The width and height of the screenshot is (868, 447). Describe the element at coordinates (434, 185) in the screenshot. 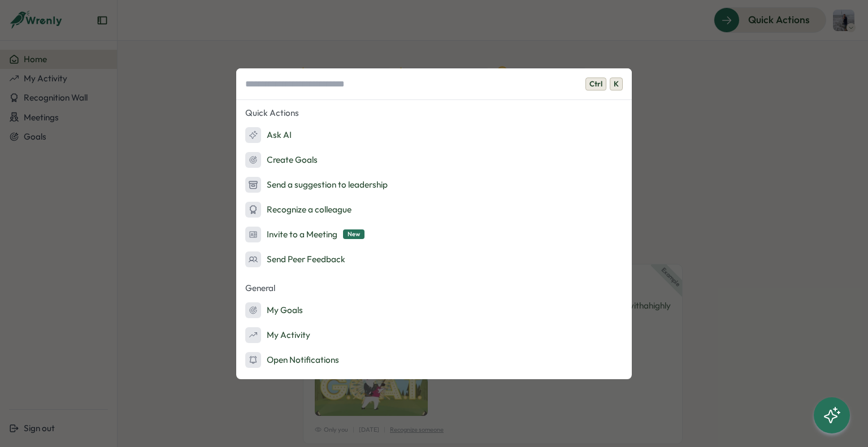

I see `button: Send a suggestion to leadership` at that location.